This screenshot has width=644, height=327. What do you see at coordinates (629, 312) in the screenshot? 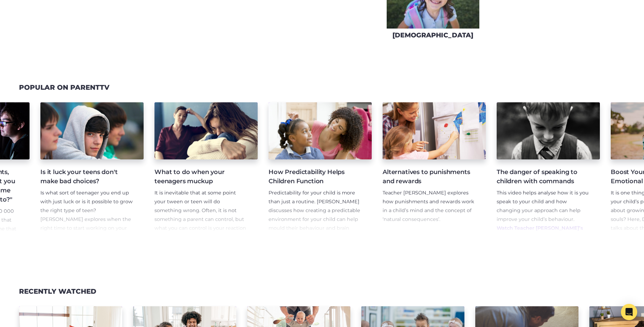
I see `div: Open Intercom Messenger` at bounding box center [629, 312].